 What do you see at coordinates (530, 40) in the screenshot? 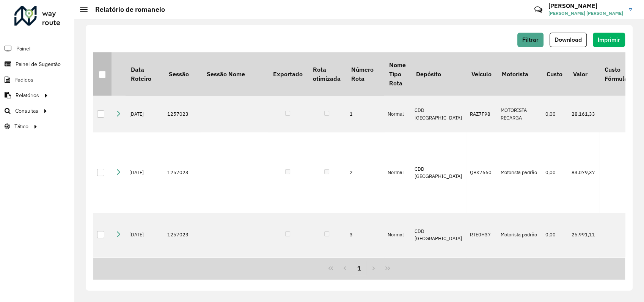
I see `span: Filtrar` at bounding box center [530, 40].